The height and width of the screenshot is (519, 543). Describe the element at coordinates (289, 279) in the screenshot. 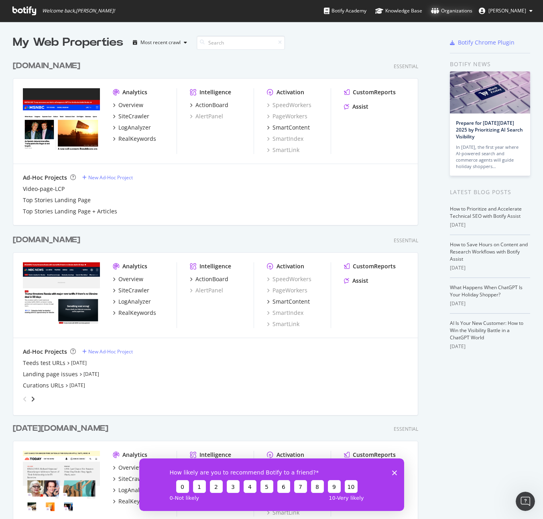

I see `a: SpeedWorkers` at that location.